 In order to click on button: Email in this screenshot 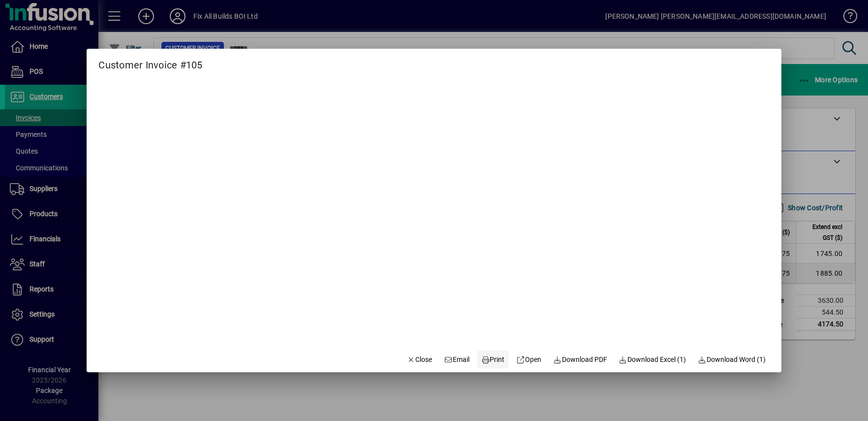, I will do `click(457, 359)`.